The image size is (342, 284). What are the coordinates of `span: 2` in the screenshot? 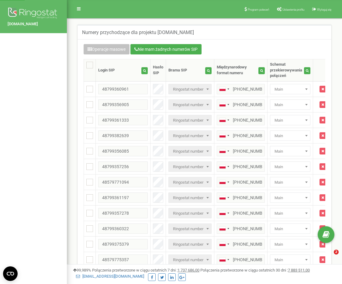 It's located at (336, 252).